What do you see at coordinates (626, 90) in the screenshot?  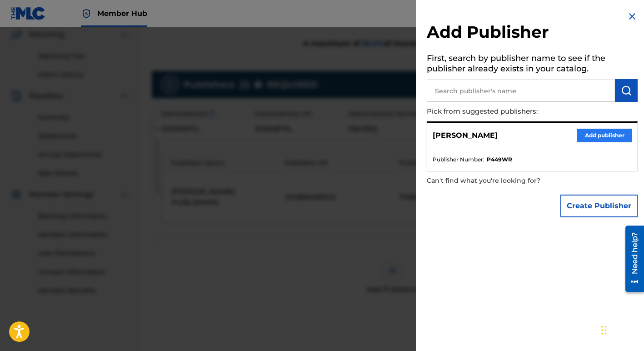 I see `img: Search Works` at bounding box center [626, 90].